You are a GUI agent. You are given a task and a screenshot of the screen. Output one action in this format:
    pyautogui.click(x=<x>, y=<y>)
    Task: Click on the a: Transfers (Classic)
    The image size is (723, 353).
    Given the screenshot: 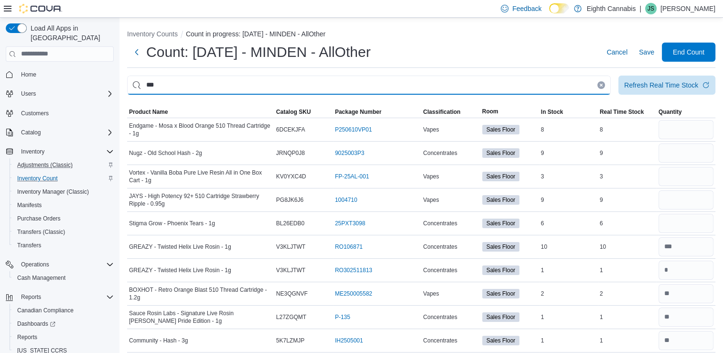 What is the action you would take?
    pyautogui.click(x=41, y=232)
    